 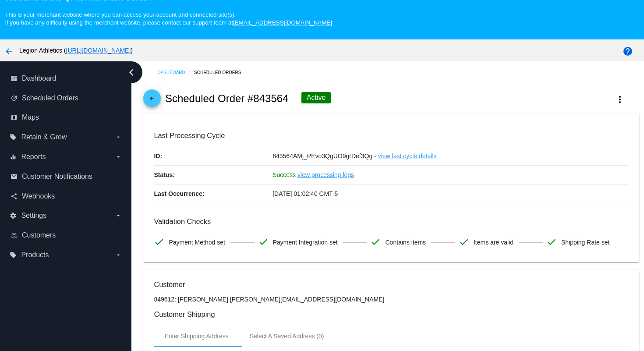 I want to click on span: Settings, so click(x=34, y=216).